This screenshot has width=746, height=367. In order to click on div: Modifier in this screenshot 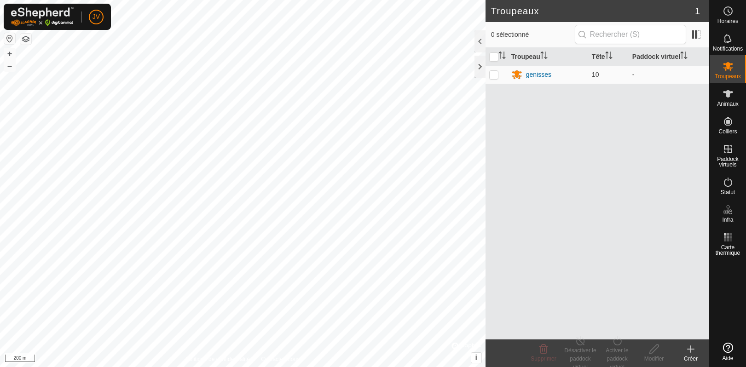, I will do `click(654, 359)`.